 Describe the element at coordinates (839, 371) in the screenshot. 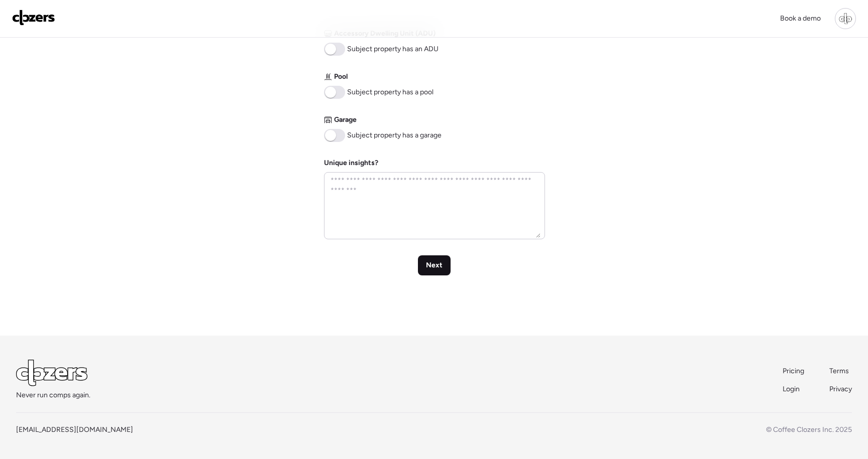

I see `span: Terms` at that location.